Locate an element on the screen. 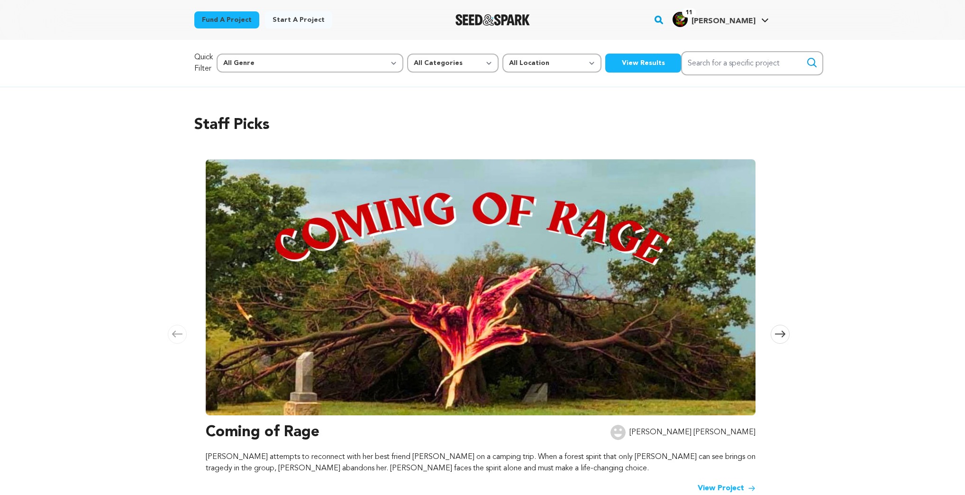  span: 11 is located at coordinates (689, 13).